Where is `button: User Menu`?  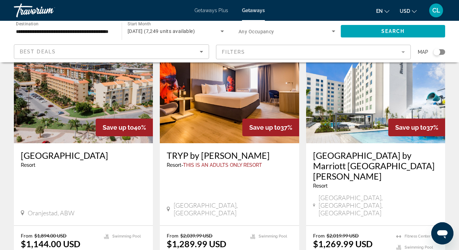
button: User Menu is located at coordinates (437, 10).